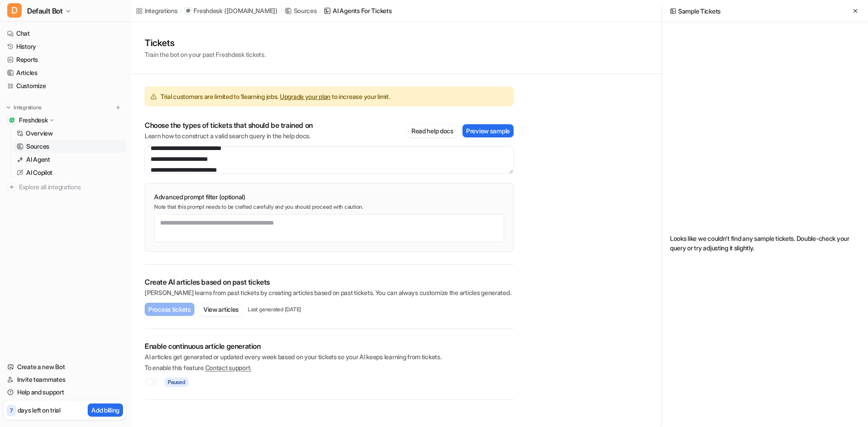 The height and width of the screenshot is (427, 868). I want to click on button: Process tickets, so click(170, 309).